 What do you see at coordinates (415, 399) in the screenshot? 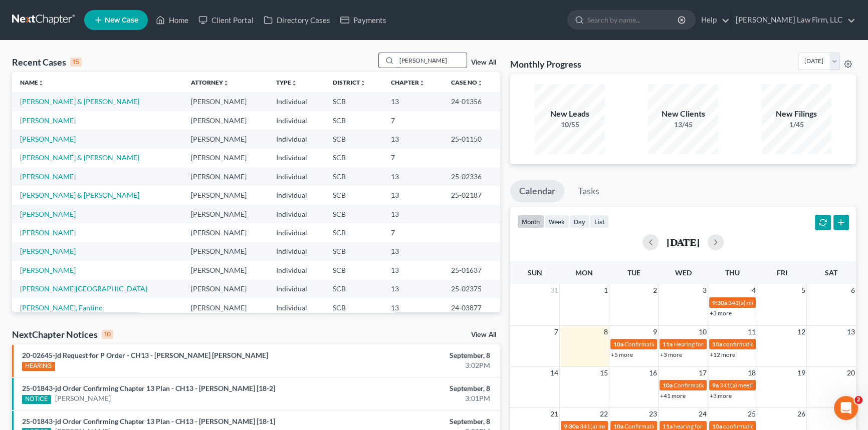
I see `div: 3:01PM` at bounding box center [415, 399].